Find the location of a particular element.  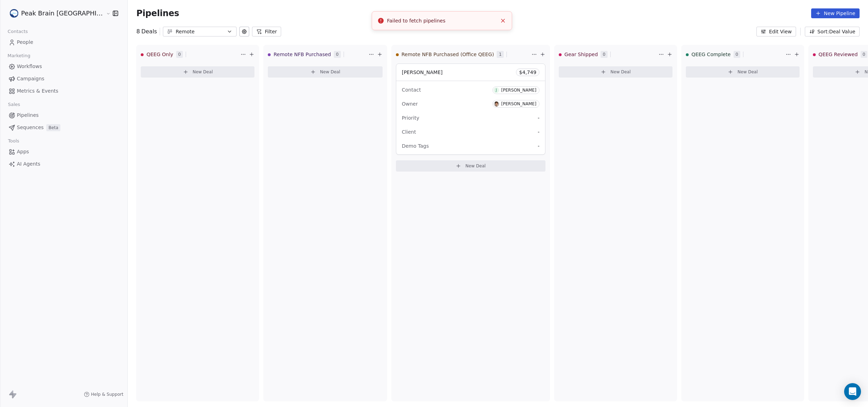

a: AI Agents is located at coordinates (64, 164).